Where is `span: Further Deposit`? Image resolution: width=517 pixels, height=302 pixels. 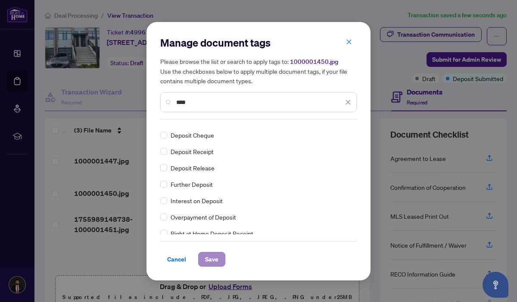
span: Further Deposit is located at coordinates (192, 184).